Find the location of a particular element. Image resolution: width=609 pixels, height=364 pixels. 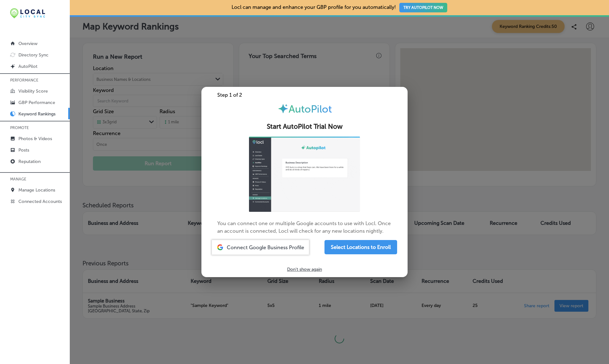

button: Select Locations to Enroll is located at coordinates (361, 247).